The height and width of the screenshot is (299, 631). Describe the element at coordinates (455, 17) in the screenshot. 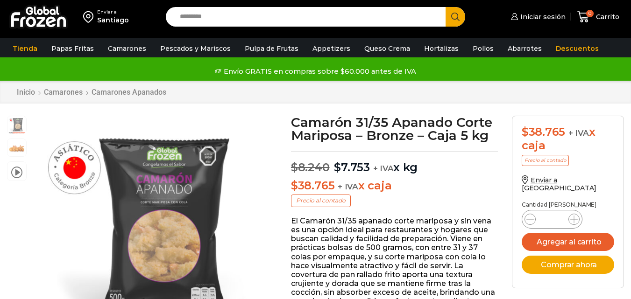

I see `button: Search button` at that location.